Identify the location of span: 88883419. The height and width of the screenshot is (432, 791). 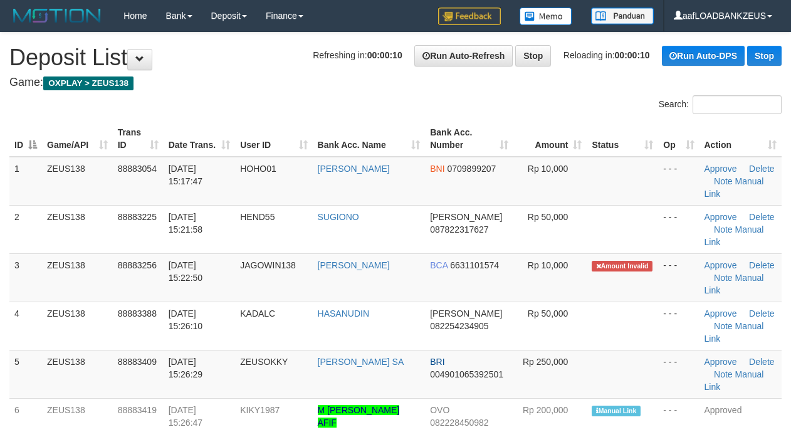
(137, 410).